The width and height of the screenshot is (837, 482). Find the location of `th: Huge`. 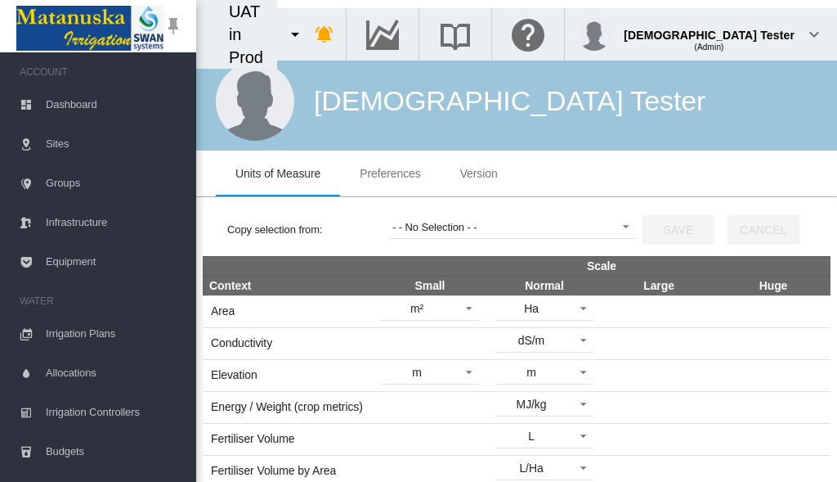

th: Huge is located at coordinates (774, 285).